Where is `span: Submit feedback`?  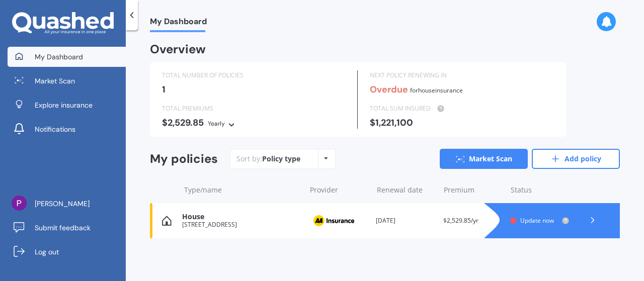
span: Submit feedback is located at coordinates (63, 228).